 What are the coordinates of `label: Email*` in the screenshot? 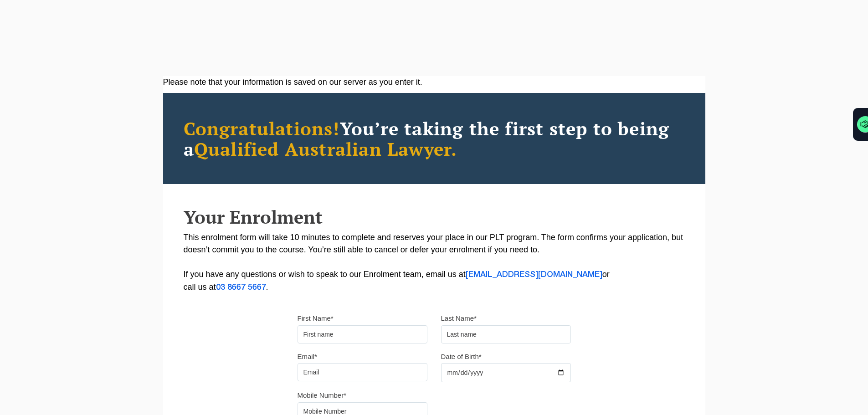 It's located at (307, 357).